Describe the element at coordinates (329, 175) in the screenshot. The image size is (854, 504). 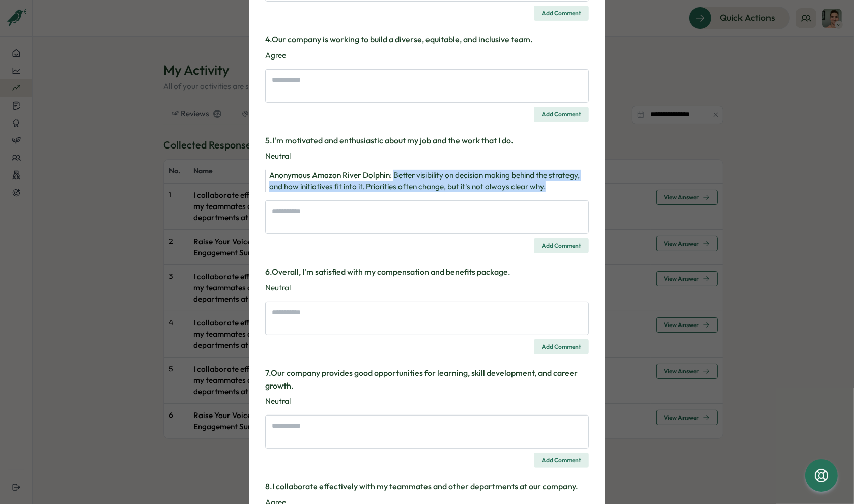
I see `span: Anonymous Amazon River Dolphin` at that location.